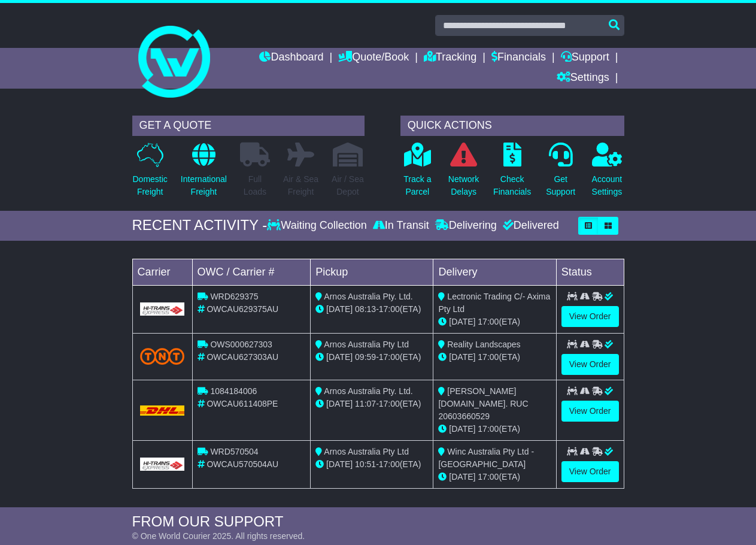 The image size is (756, 545). I want to click on span: OWCAU570504AU, so click(243, 464).